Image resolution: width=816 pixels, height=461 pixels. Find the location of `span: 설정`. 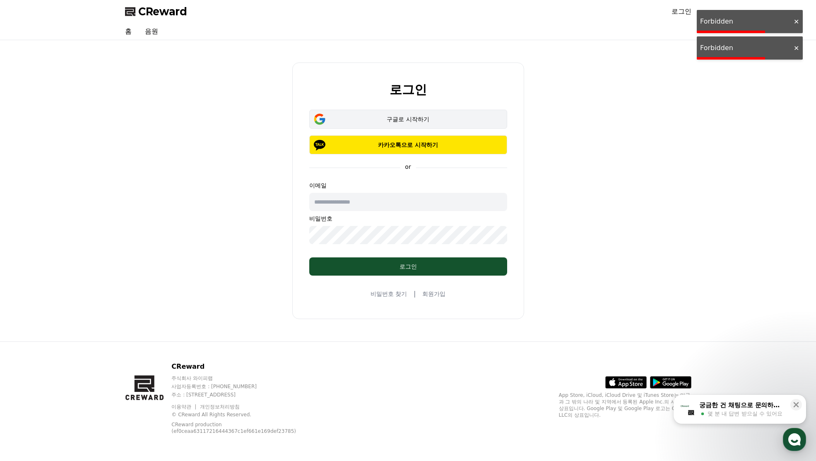

span: 설정 is located at coordinates (133, 278).